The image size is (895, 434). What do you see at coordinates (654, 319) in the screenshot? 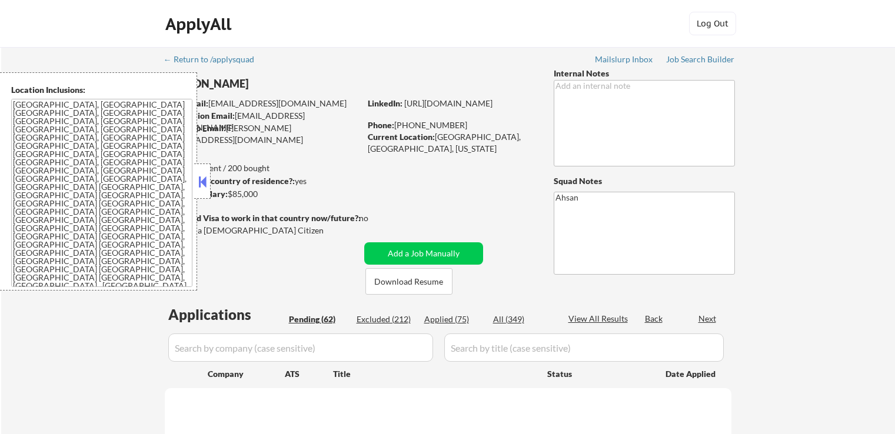
I see `div: Back` at bounding box center [654, 319].